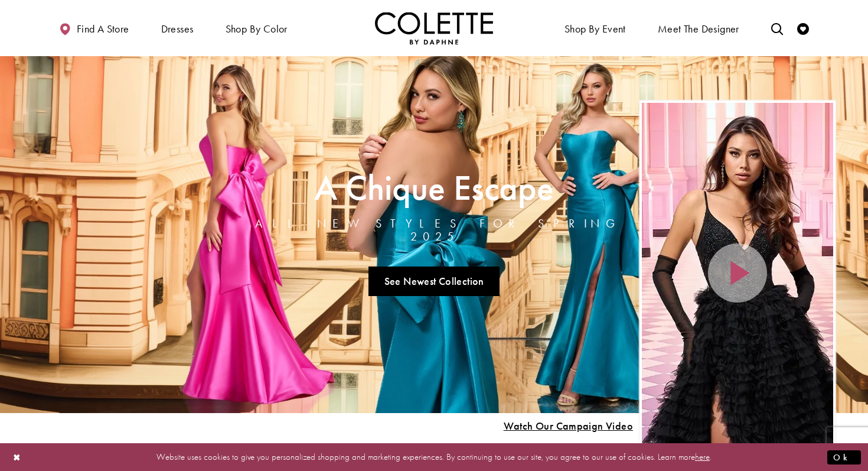 This screenshot has height=471, width=868. I want to click on a: Find a store, so click(94, 28).